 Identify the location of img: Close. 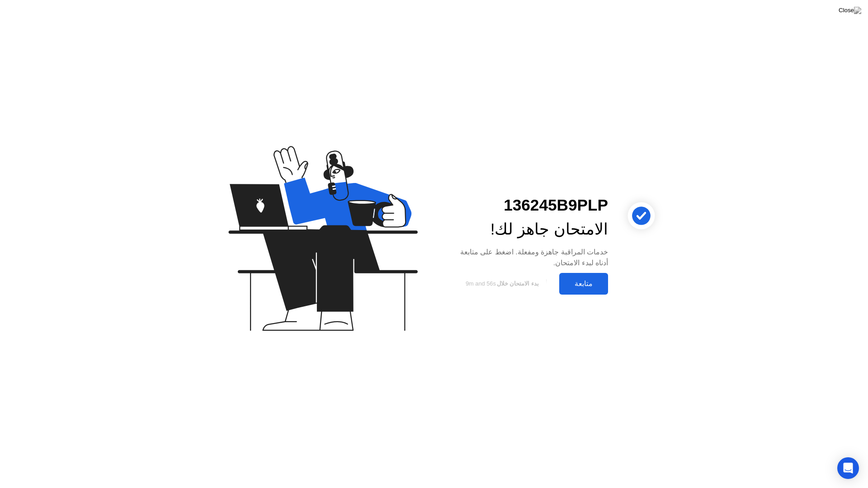
(849, 11).